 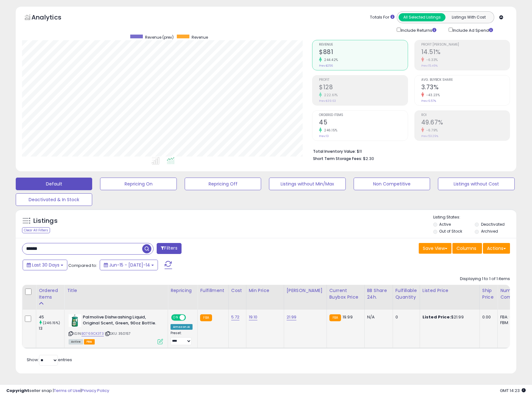 I want to click on b: Listed Price:, so click(x=436, y=317).